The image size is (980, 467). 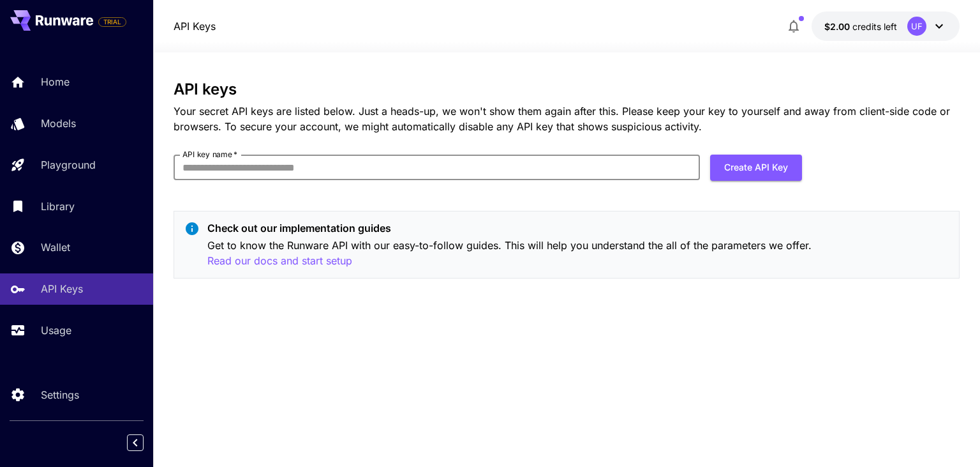 What do you see at coordinates (145, 443) in the screenshot?
I see `div: Collapse sidebar` at bounding box center [145, 443].